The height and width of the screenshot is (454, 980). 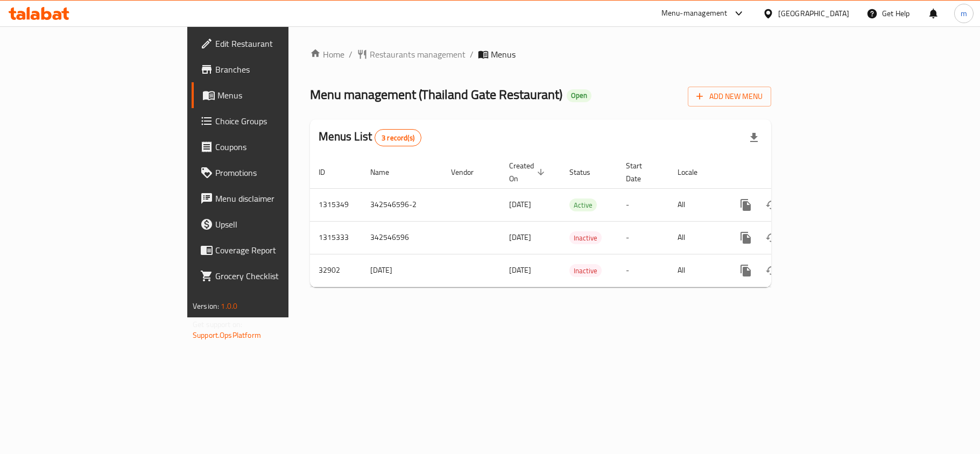 I want to click on table: enhanced table, so click(x=577, y=221).